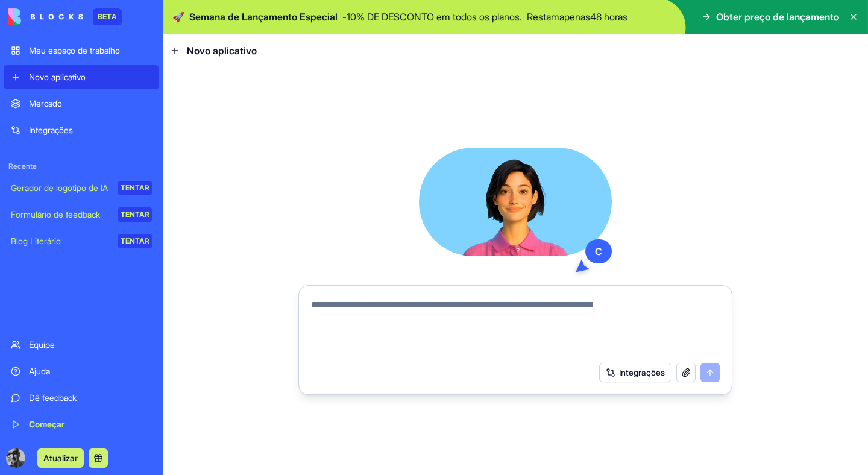  I want to click on a: Blog LiterárioTENTAR, so click(81, 241).